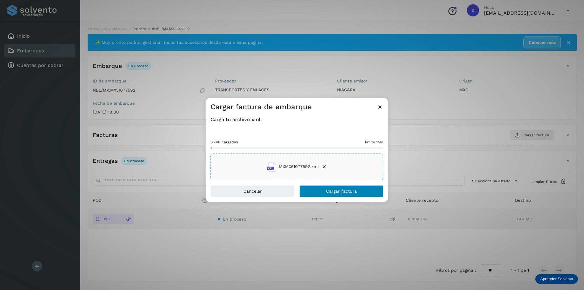  I want to click on p: Aprender Solvento, so click(556, 279).